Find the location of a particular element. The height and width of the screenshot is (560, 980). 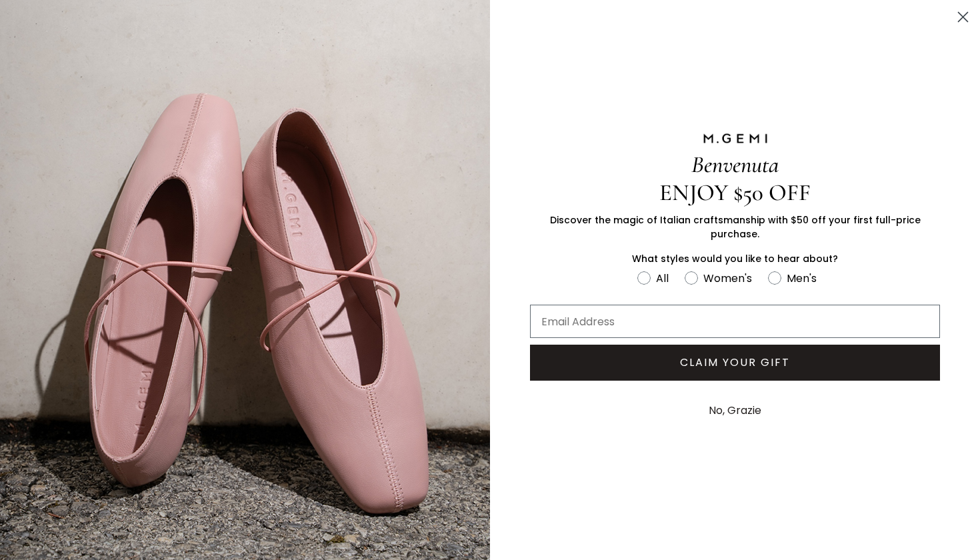

div: Men's is located at coordinates (801, 278).